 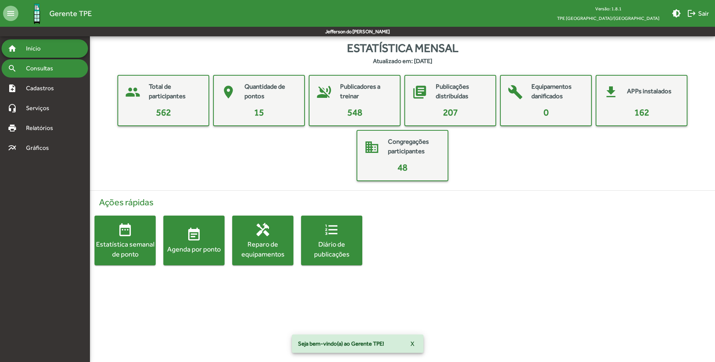 I want to click on h4: Ações rápidas, so click(x=403, y=202).